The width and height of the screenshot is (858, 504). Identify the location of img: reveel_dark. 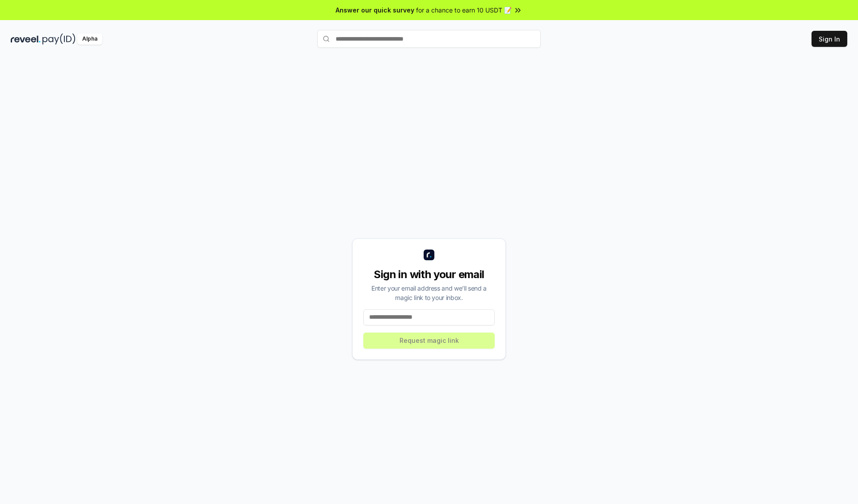
(25, 39).